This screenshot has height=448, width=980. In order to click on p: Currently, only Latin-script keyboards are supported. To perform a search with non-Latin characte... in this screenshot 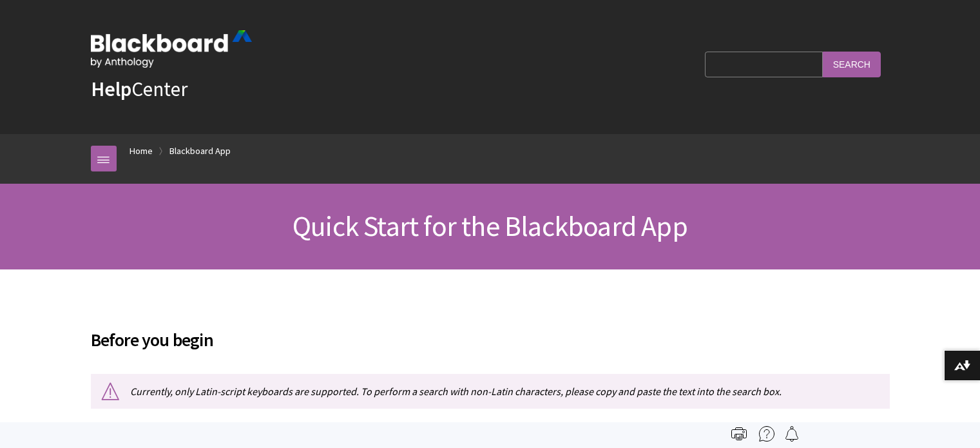, I will do `click(490, 391)`.